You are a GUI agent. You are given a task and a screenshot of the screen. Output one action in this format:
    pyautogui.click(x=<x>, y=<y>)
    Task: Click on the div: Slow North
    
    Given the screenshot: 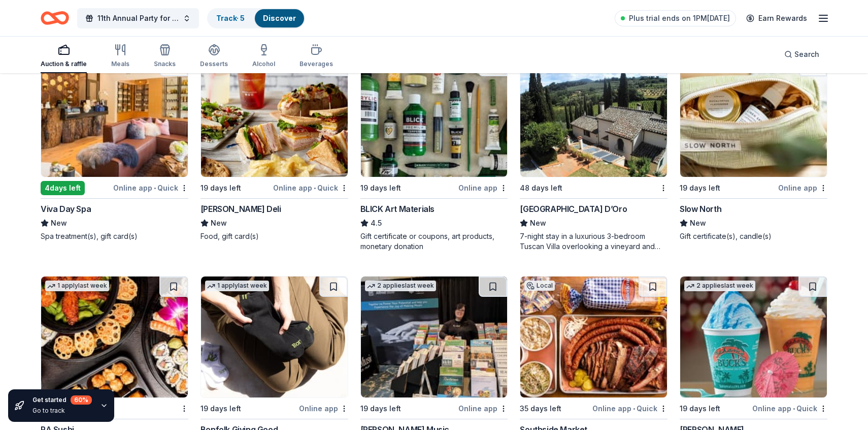 What is the action you would take?
    pyautogui.click(x=701, y=209)
    